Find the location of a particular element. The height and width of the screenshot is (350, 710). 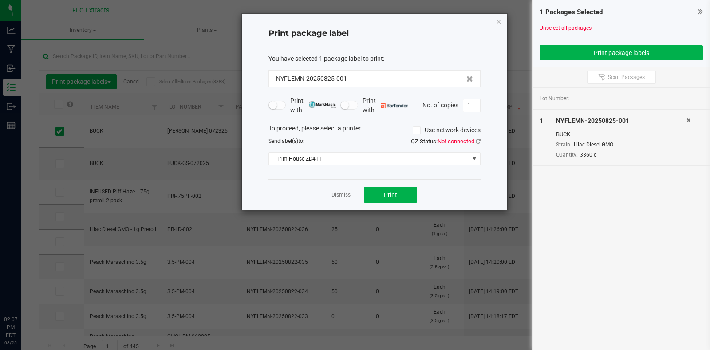

span: NYFLEMN-20250825-001 is located at coordinates (312, 79).